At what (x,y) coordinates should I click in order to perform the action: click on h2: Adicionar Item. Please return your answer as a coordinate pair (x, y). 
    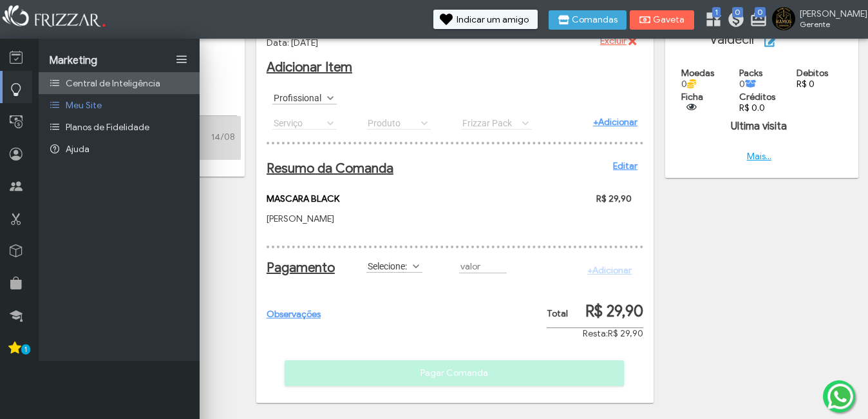
    Looking at the image, I should click on (455, 67).